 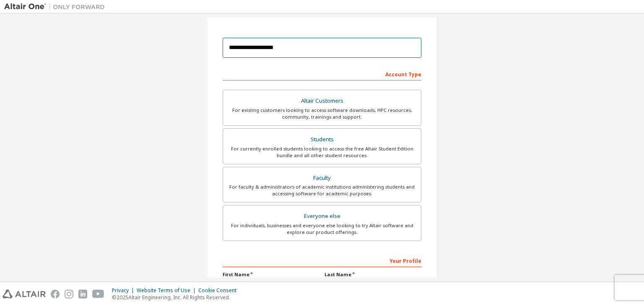 I want to click on div: Your Profile, so click(x=322, y=260).